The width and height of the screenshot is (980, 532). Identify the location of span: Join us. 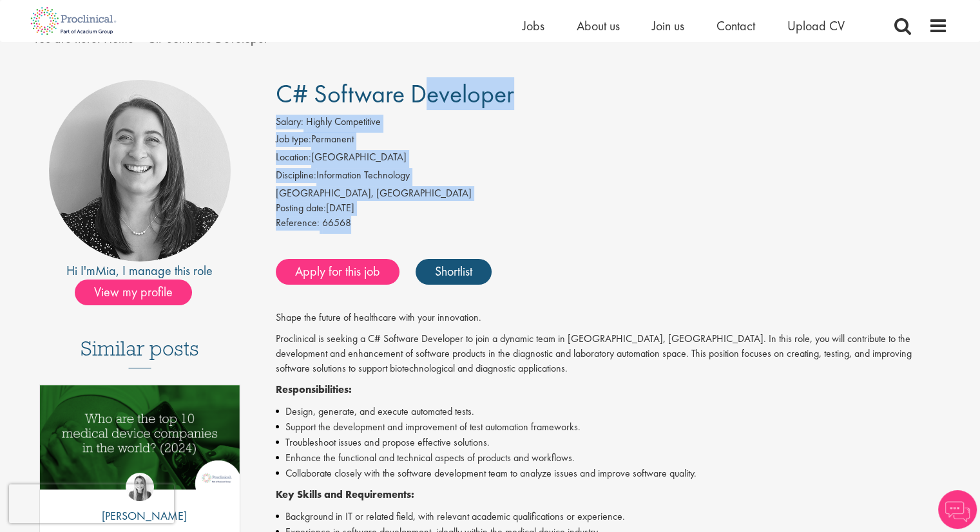
(668, 26).